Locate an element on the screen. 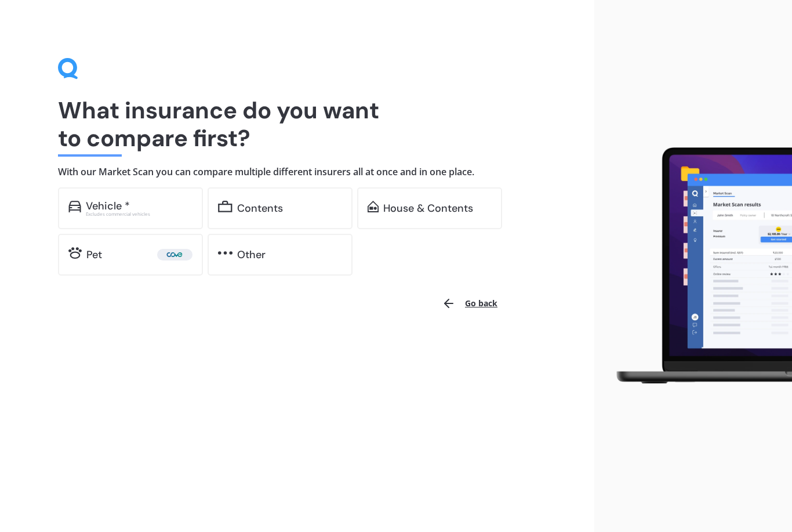  div: Excludes commercial vehicles is located at coordinates (139, 214).